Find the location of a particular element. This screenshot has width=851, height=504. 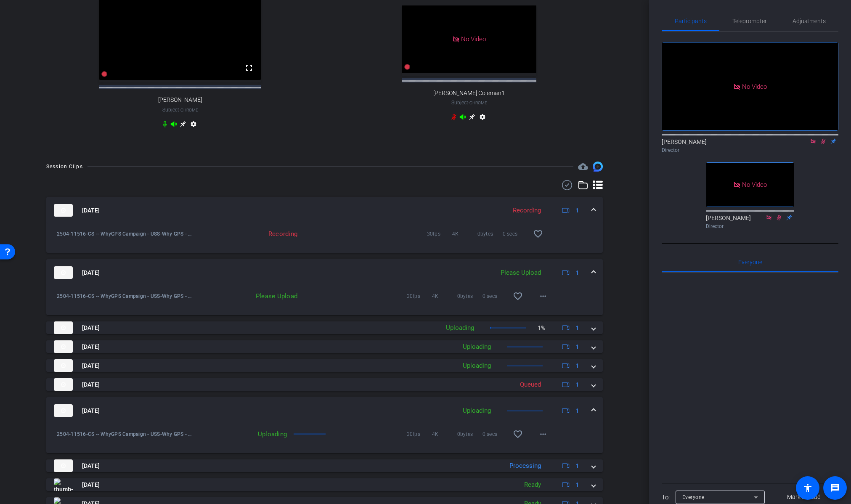

mat-icon: fullscreen is located at coordinates (249, 68).